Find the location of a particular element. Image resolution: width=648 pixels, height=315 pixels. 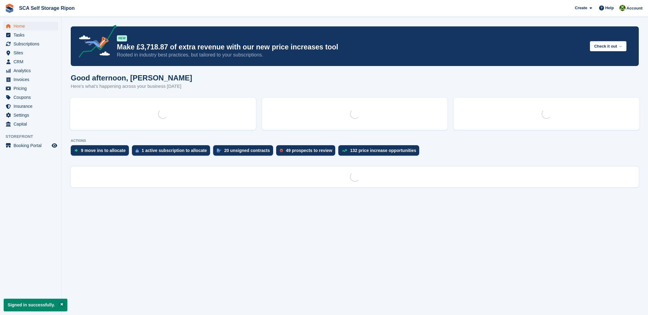

div: 20 unsigned contracts is located at coordinates (247, 151).